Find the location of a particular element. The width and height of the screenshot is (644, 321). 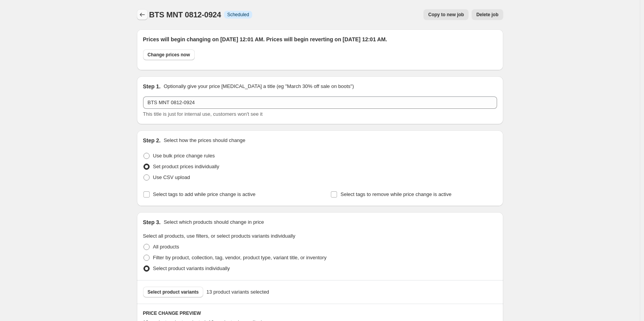

p: Select how the prices should change is located at coordinates (204, 141).